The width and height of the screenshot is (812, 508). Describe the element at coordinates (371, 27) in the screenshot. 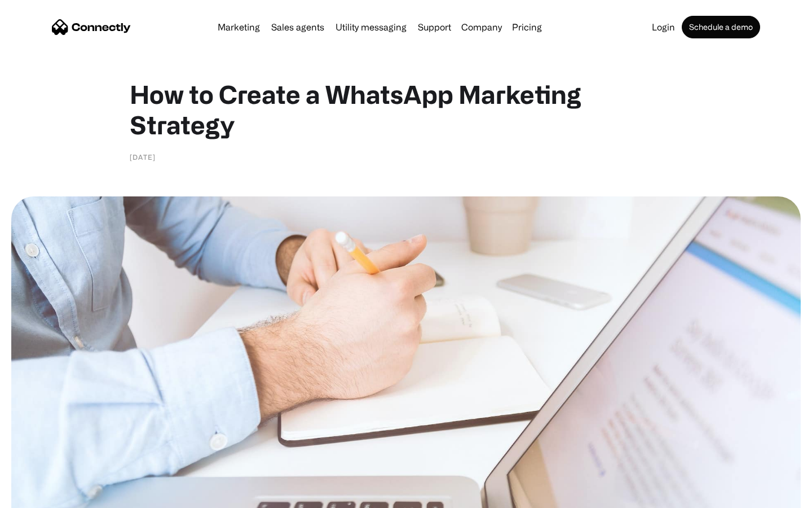

I see `a: Utility messaging` at that location.